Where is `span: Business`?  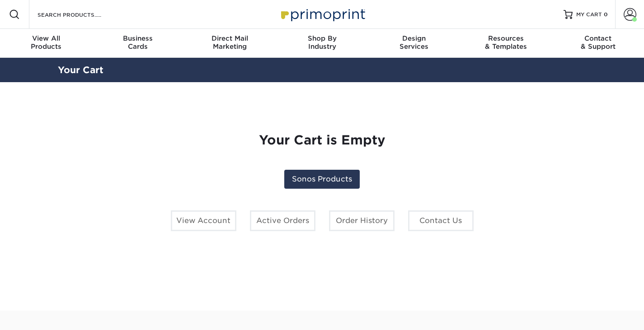
span: Business is located at coordinates (138, 38).